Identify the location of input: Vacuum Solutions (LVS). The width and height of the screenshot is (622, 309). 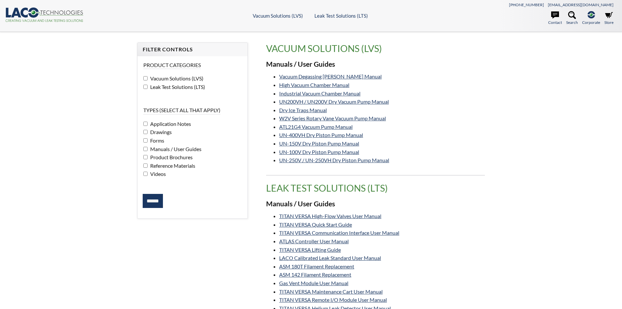
(145, 78).